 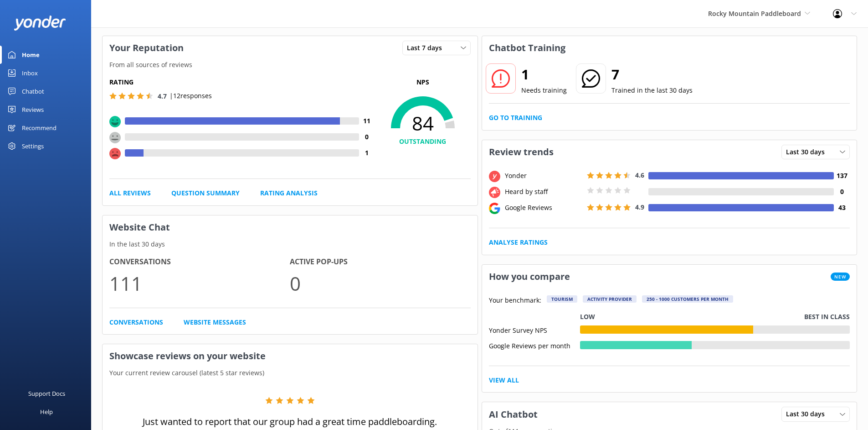 I want to click on h3: Showcase reviews on your website, so click(x=290, y=356).